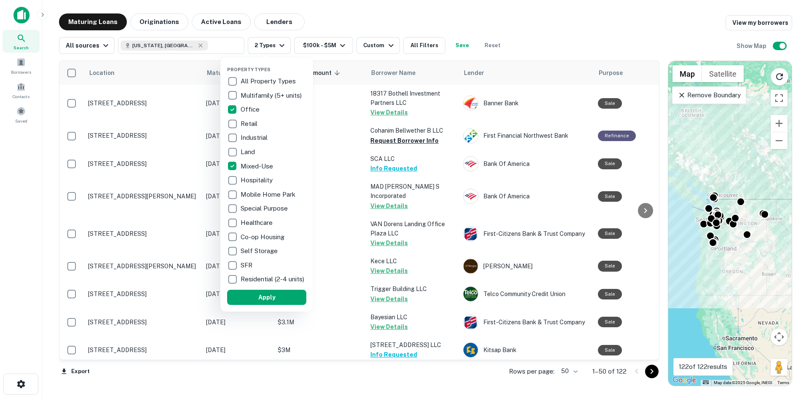  Describe the element at coordinates (260, 251) in the screenshot. I see `p: Self Storage` at that location.